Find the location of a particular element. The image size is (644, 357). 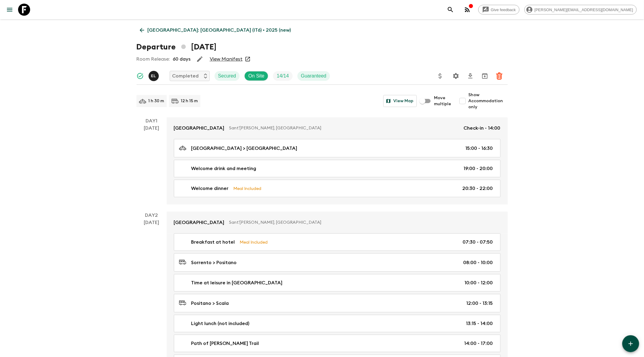

p: Check-in - 14:00 is located at coordinates (482, 128).